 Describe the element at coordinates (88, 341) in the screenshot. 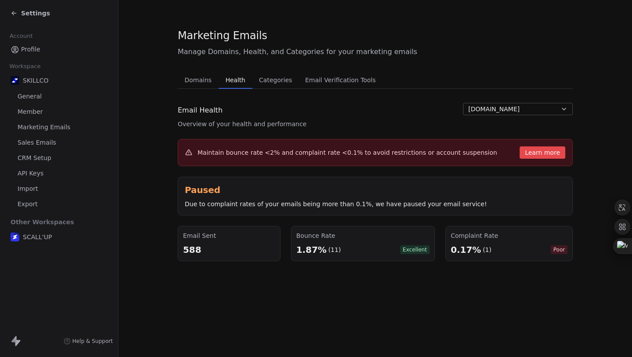

I see `a: Help & Support` at that location.